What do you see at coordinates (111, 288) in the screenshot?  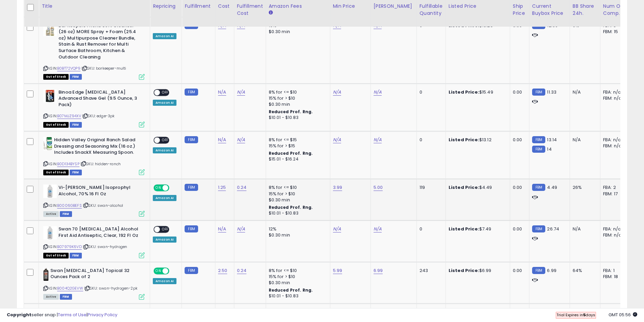 I see `span: | SKU: swan-hydrogen-2pk` at bounding box center [111, 288].